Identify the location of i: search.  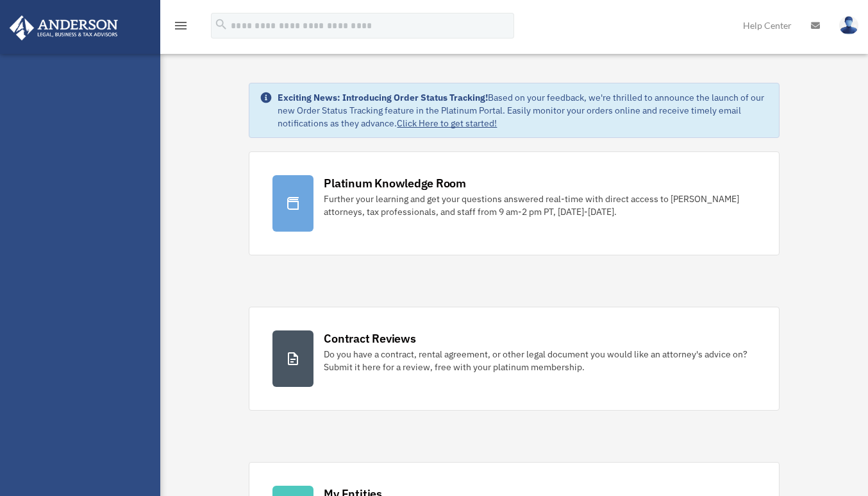
(221, 24).